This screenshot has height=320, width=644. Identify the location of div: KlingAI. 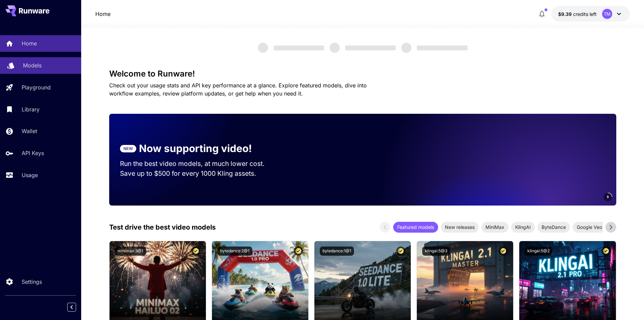
(523, 227).